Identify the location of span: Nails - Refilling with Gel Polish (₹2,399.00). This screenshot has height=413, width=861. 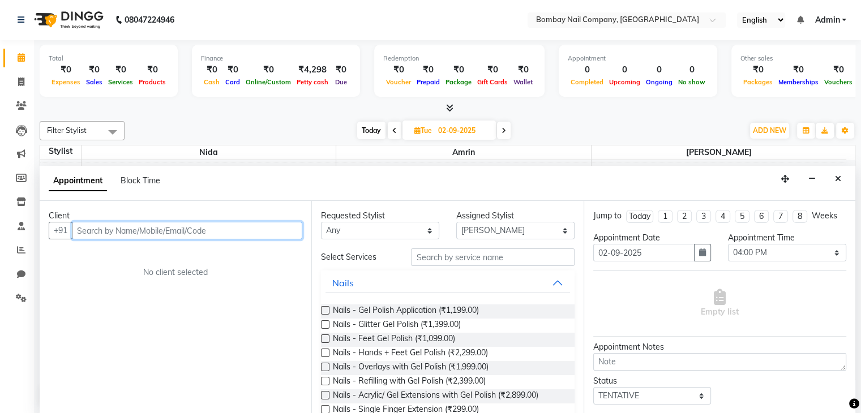
(409, 382).